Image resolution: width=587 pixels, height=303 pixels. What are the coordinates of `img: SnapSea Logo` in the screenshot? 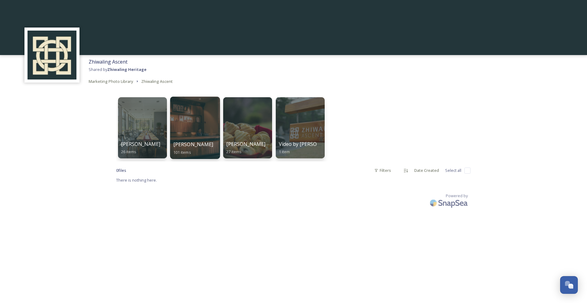 It's located at (450, 203).